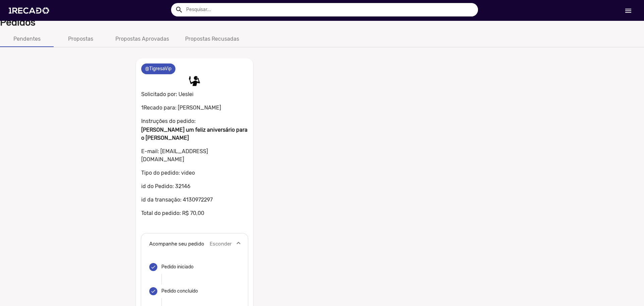 The height and width of the screenshot is (306, 644). I want to click on div: Pendentes, so click(27, 39).